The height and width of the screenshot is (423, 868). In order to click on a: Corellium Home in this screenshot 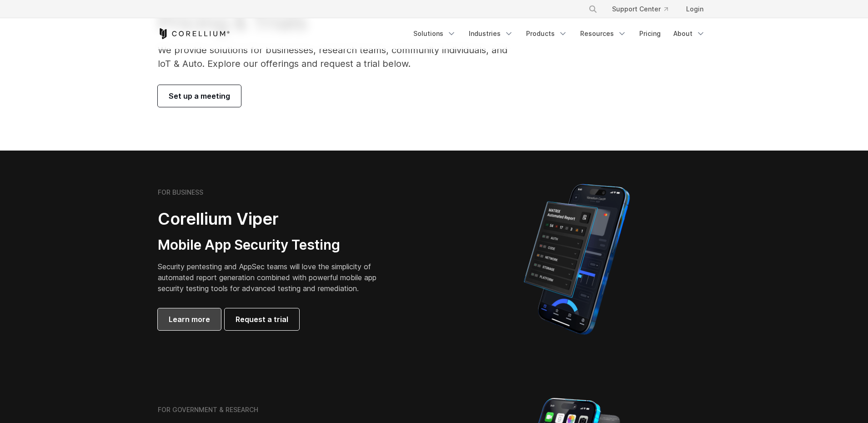, I will do `click(194, 34)`.